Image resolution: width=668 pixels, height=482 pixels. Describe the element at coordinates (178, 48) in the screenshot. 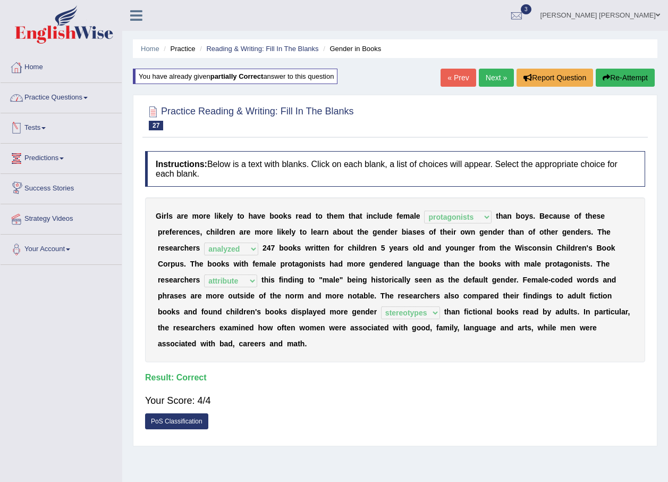

I see `li: Practice` at that location.